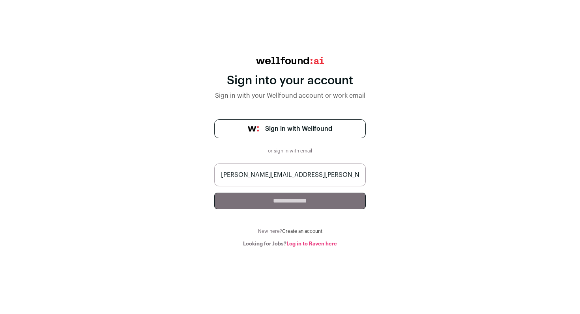 The height and width of the screenshot is (314, 580). Describe the element at coordinates (253, 129) in the screenshot. I see `img: wellfound-symbol-flush-black-fb3c872781a75f747ccb3a119075da62bfe97bd399995f84a933054e44a575c4.png` at that location.